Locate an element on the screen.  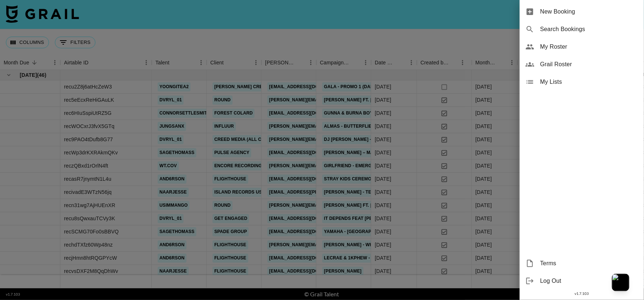
div: My Lists is located at coordinates (582, 82).